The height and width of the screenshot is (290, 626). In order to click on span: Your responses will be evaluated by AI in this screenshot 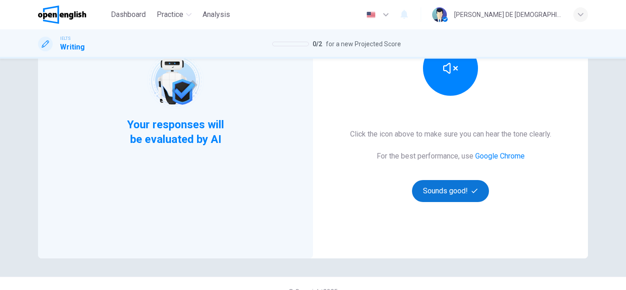, I will do `click(176, 132)`.